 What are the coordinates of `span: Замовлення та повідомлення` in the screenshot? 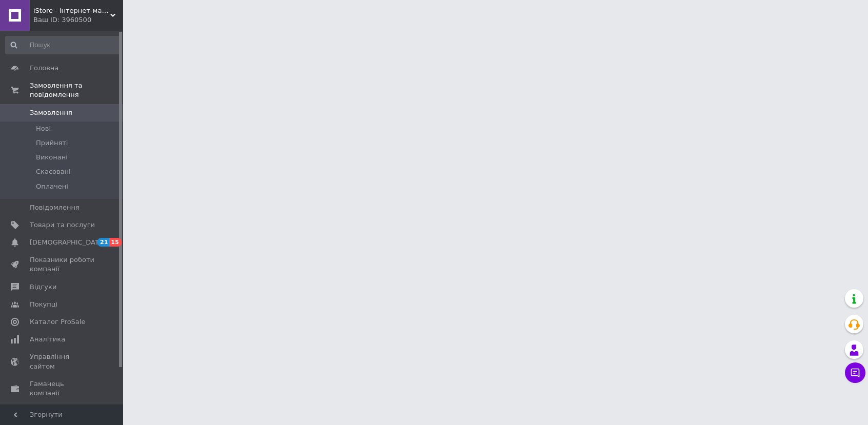 It's located at (76, 90).